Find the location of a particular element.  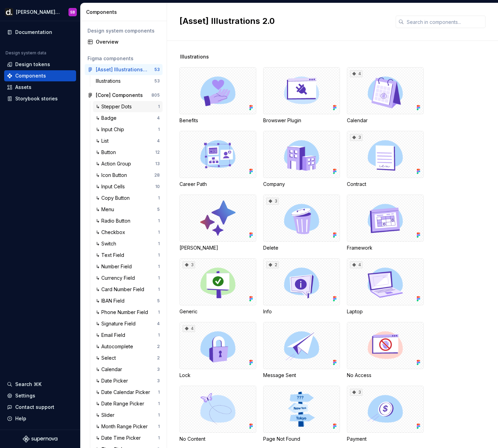

div: 2Info is located at coordinates (302, 287).